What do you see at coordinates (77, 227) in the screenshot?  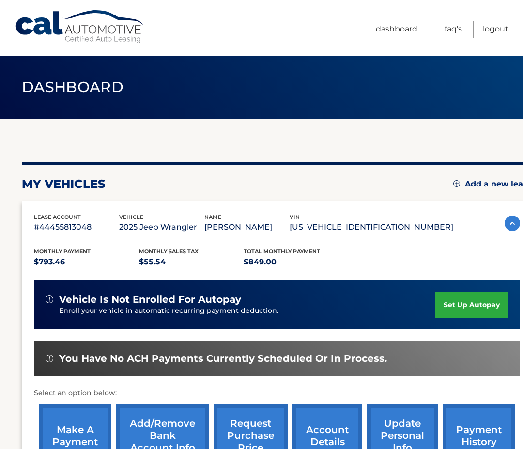 I see `p: #44455813048` at bounding box center [77, 227].